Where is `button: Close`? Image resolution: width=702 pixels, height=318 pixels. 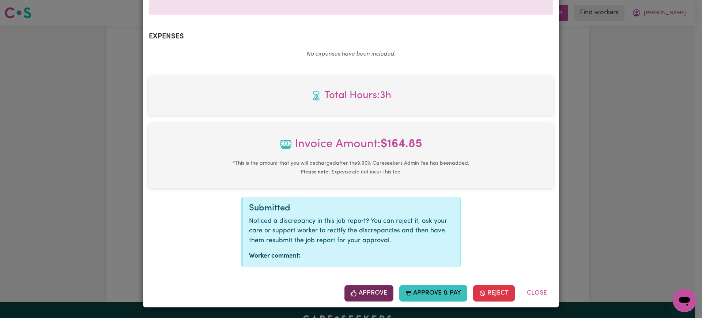
button: Close is located at coordinates (537, 293).